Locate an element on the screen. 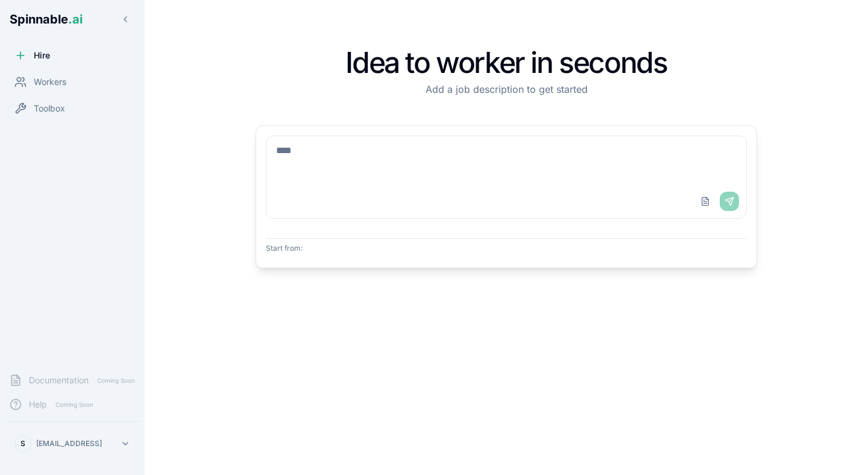  p: Start from: is located at coordinates (506, 248).